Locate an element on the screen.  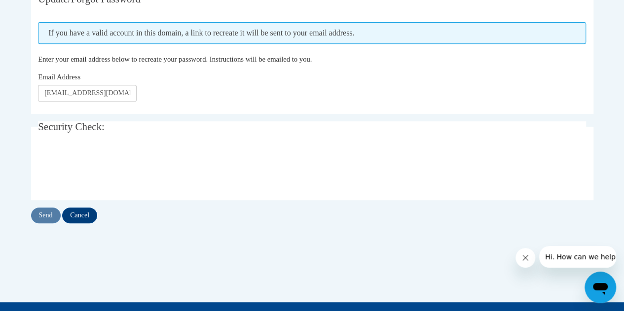
input: Email is located at coordinates (87, 93).